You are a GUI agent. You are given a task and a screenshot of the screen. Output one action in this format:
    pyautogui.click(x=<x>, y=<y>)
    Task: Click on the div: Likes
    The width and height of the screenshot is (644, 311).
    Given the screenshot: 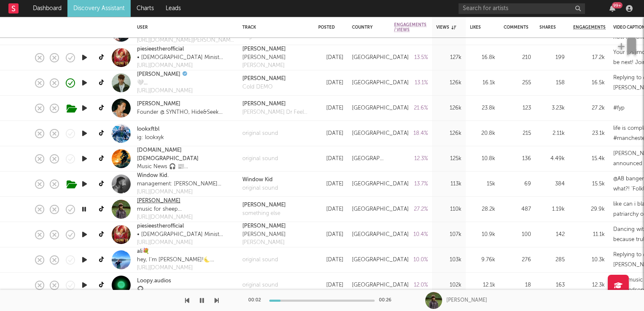 What is the action you would take?
    pyautogui.click(x=476, y=27)
    